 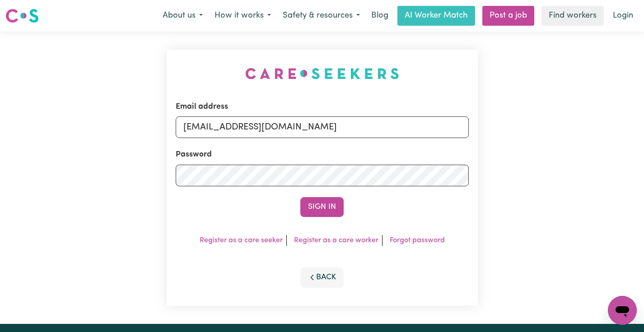 I want to click on a: Login, so click(x=623, y=16).